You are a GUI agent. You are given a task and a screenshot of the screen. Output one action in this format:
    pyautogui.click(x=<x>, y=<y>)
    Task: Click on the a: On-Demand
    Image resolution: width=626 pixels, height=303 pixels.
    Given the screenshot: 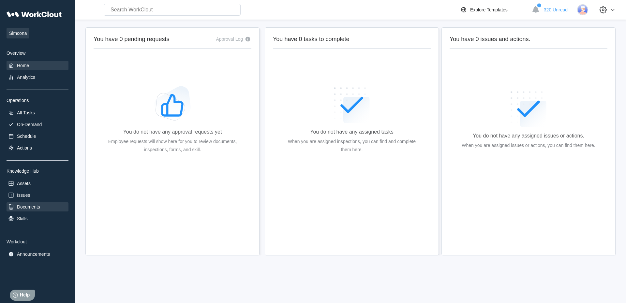 What is the action you would take?
    pyautogui.click(x=38, y=125)
    